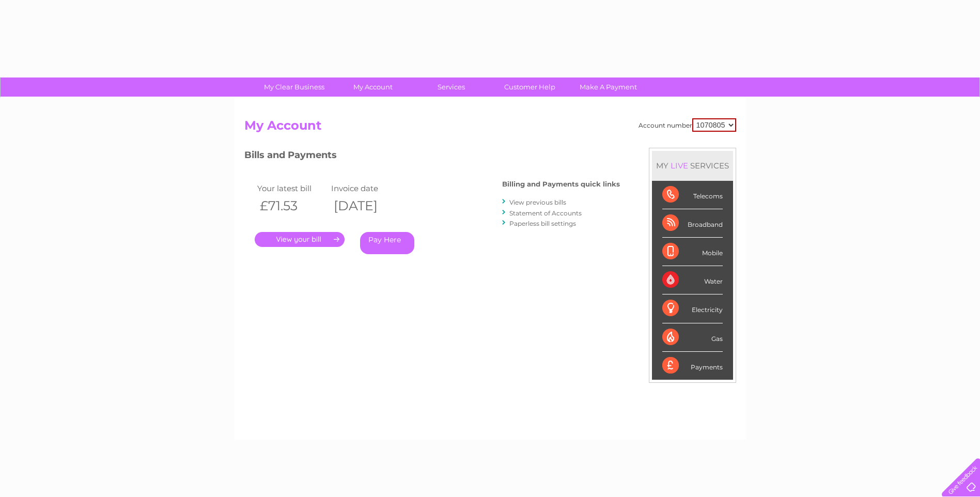 This screenshot has height=497, width=980. I want to click on div: Telecoms, so click(692, 194).